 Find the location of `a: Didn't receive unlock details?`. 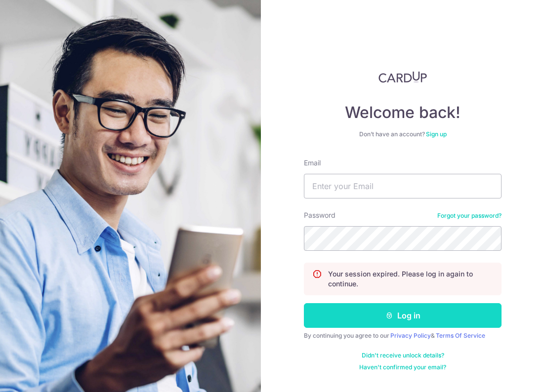

a: Didn't receive unlock details? is located at coordinates (403, 355).